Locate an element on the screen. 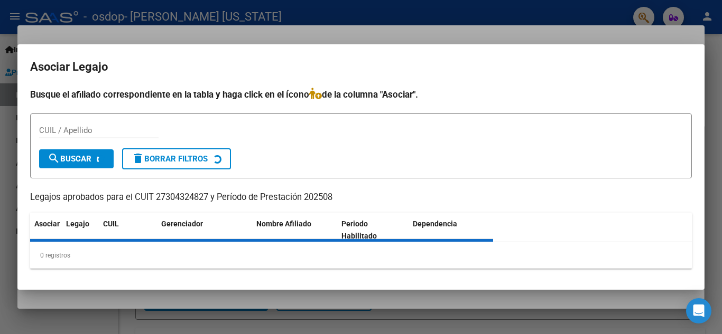 The image size is (722, 334). span: Dependencia is located at coordinates (435, 224).